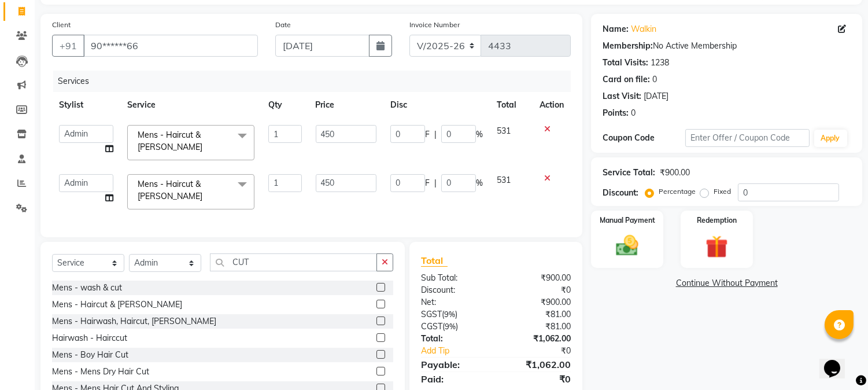 This screenshot has height=390, width=868. Describe the element at coordinates (170, 45) in the screenshot. I see `input: Search by Name/Mobile/Email/Code` at that location.